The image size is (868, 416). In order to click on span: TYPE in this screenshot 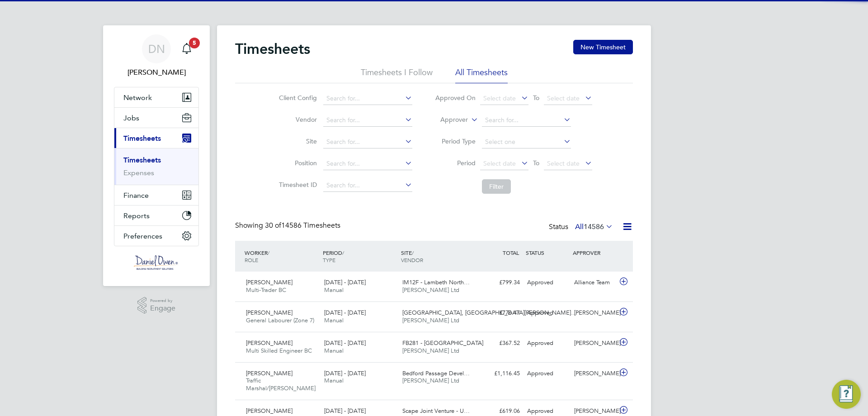, I will do `click(329, 260)`.